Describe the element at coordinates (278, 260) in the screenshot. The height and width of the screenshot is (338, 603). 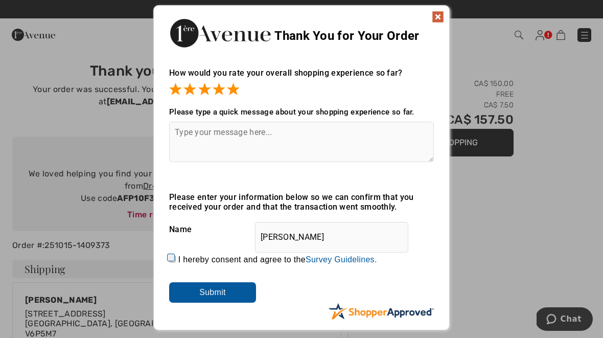
I see `label: I hereby consent and agree to the` at that location.